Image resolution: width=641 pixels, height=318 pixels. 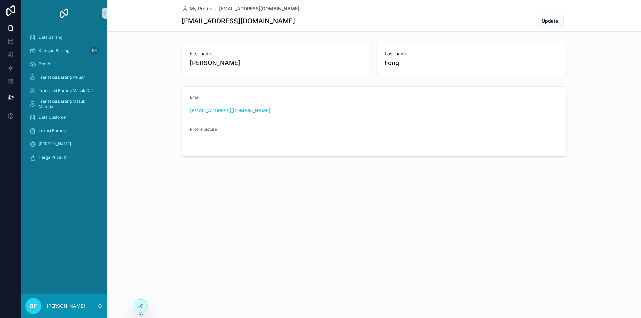 I want to click on span: Last name, so click(x=472, y=54).